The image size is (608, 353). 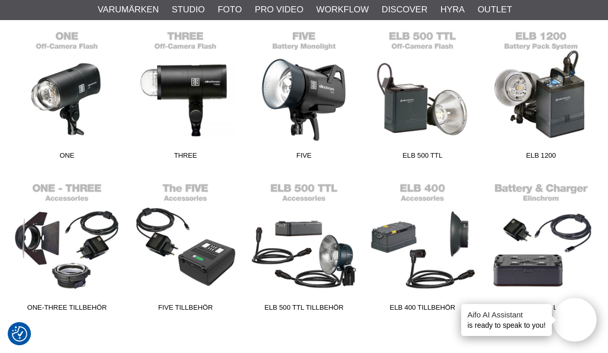 What do you see at coordinates (229, 10) in the screenshot?
I see `a: Foto` at bounding box center [229, 10].